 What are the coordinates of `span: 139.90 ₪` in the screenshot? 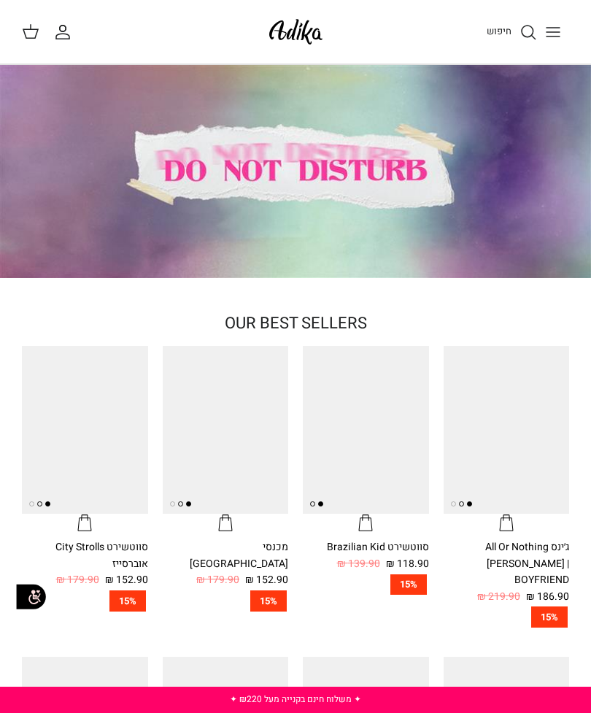 It's located at (358, 564).